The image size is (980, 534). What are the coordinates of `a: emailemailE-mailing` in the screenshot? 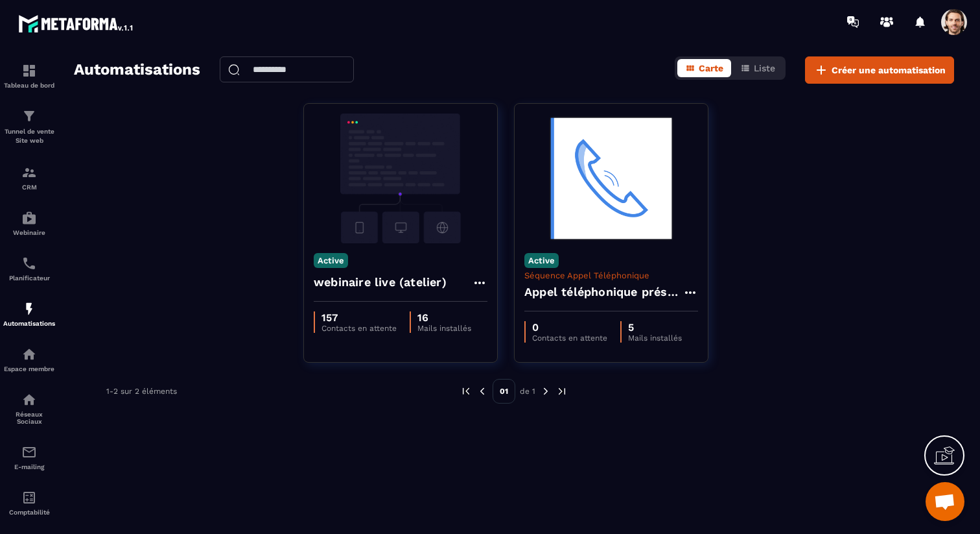 It's located at (29, 458).